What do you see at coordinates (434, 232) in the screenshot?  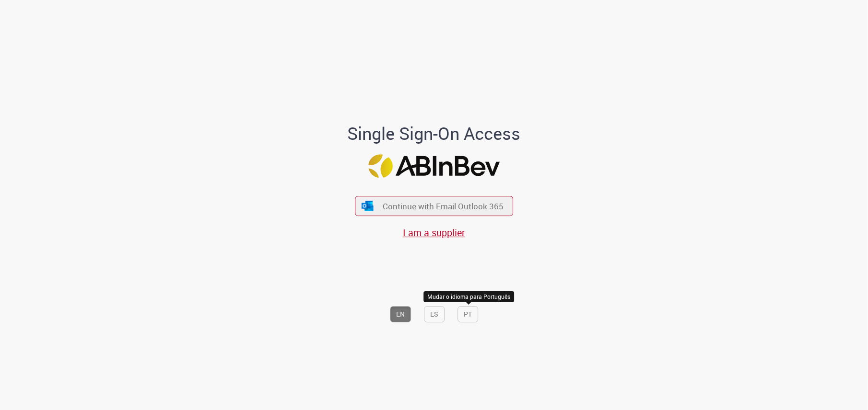 I see `a: I am a supplier` at bounding box center [434, 232].